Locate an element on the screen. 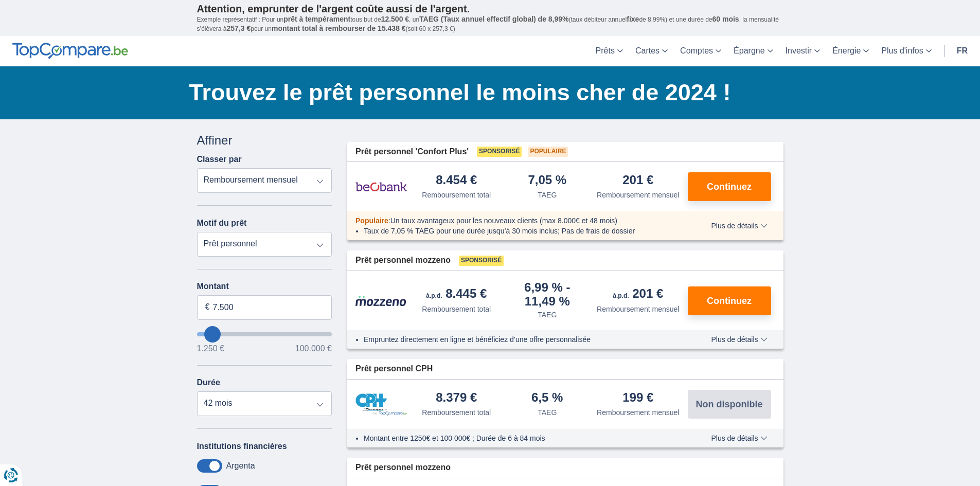 The image size is (980, 486). input: wantToBorrow is located at coordinates (264, 334).